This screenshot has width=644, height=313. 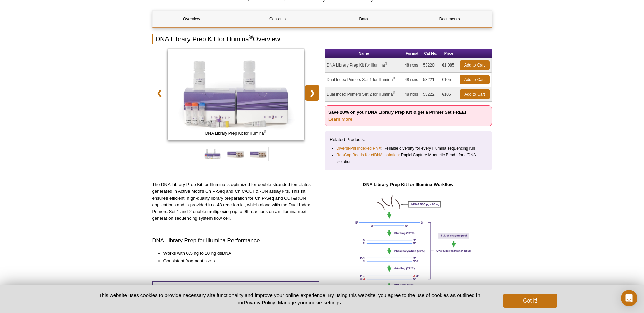 I want to click on a: RapCap Beads for cfDNA Isolation, so click(x=368, y=155).